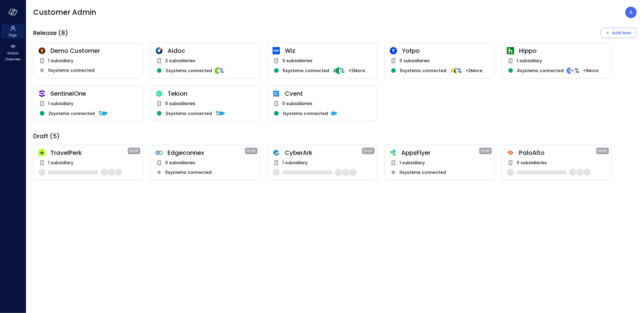  Describe the element at coordinates (510, 50) in the screenshot. I see `img: ynjrjpaiymlkbkxtflmu` at that location.